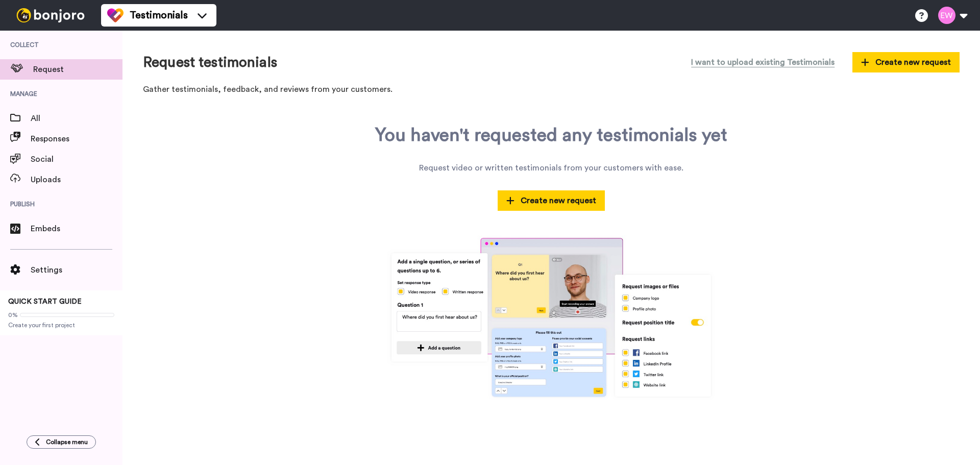 The width and height of the screenshot is (980, 465). What do you see at coordinates (51, 15) in the screenshot?
I see `img: bj-logo-header-white.svg` at bounding box center [51, 15].